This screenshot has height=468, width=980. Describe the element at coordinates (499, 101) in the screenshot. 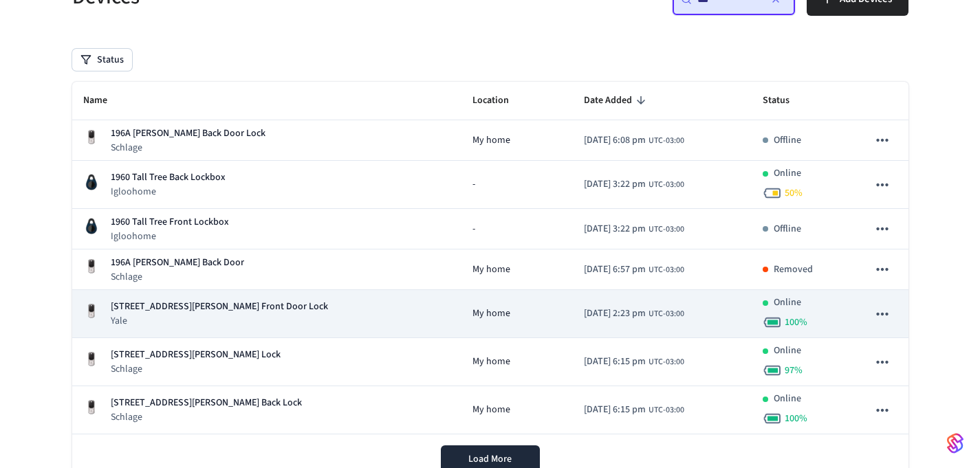

I see `span: Location` at that location.